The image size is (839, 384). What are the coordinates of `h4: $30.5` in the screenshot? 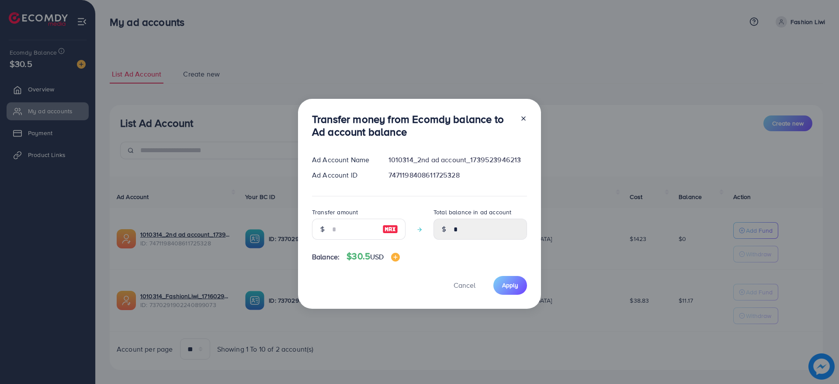 It's located at (373, 256).